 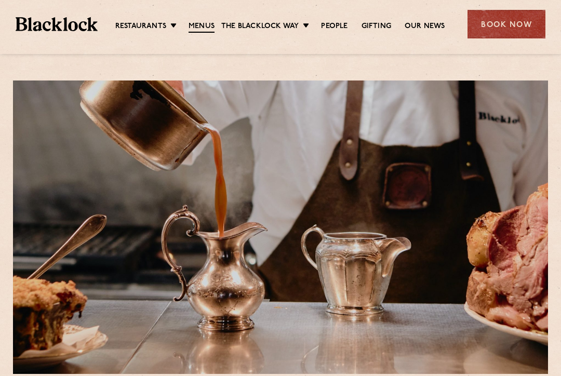 I want to click on a: Gifting, so click(x=376, y=26).